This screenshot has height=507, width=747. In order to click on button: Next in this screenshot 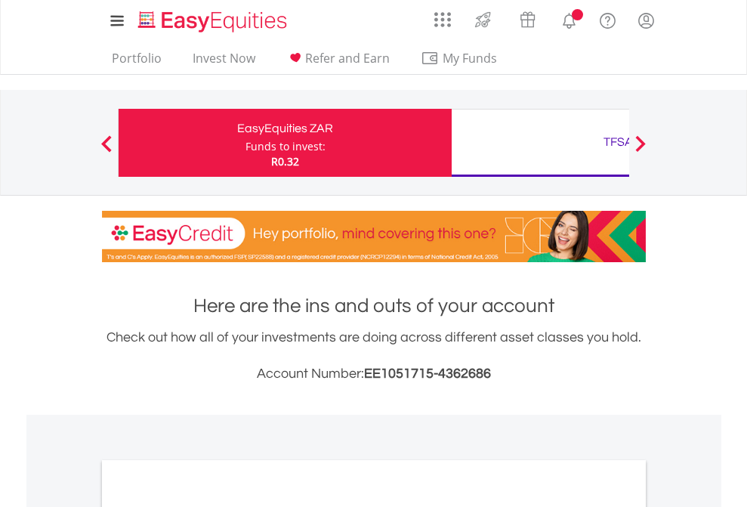, I will do `click(640, 150)`.